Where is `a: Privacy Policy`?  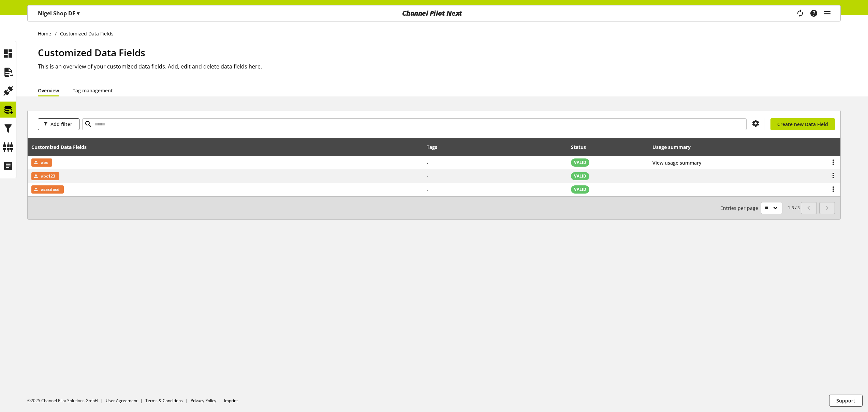
a: Privacy Policy is located at coordinates (203, 401).